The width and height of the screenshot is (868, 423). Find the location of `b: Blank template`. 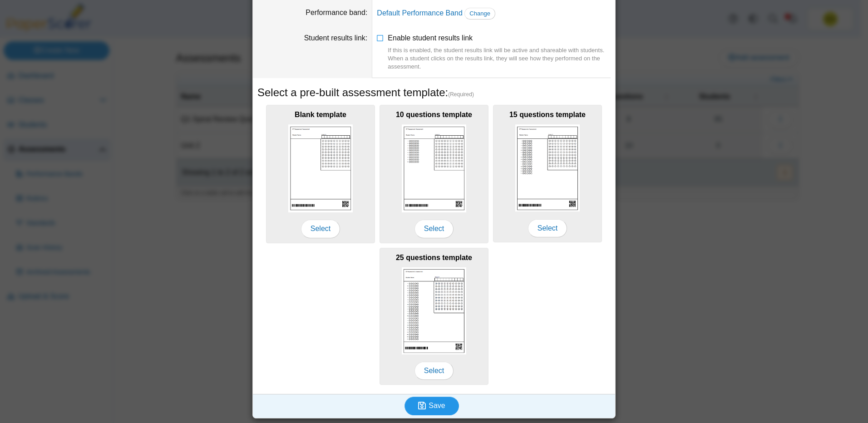

b: Blank template is located at coordinates (321, 114).